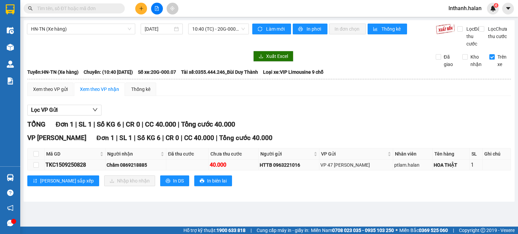  Describe the element at coordinates (495, 5) in the screenshot. I see `span: 4` at that location.